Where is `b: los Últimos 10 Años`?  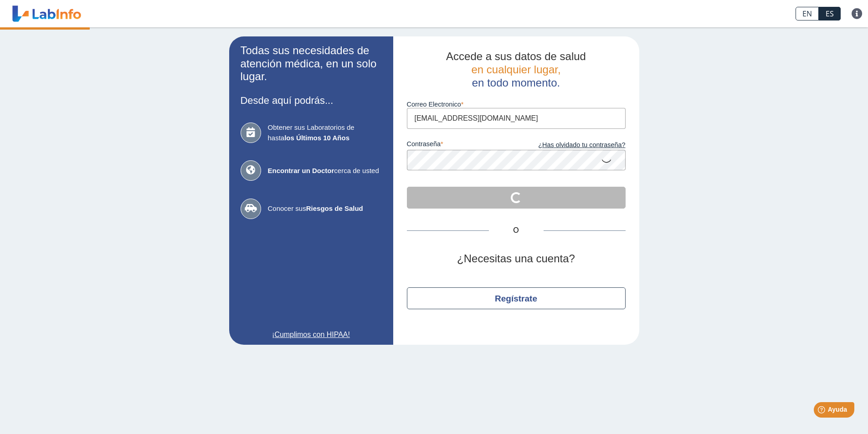
b: los Últimos 10 Años is located at coordinates (317, 137).